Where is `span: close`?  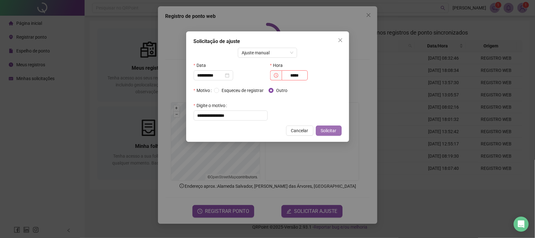
span: close is located at coordinates (341, 40).